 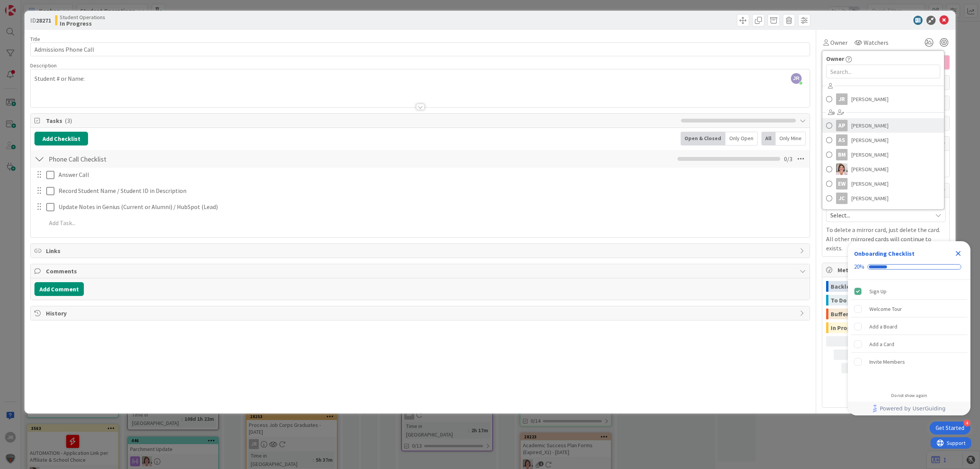 What do you see at coordinates (882, 328) in the screenshot?
I see `div: In Progress` at bounding box center [882, 328].